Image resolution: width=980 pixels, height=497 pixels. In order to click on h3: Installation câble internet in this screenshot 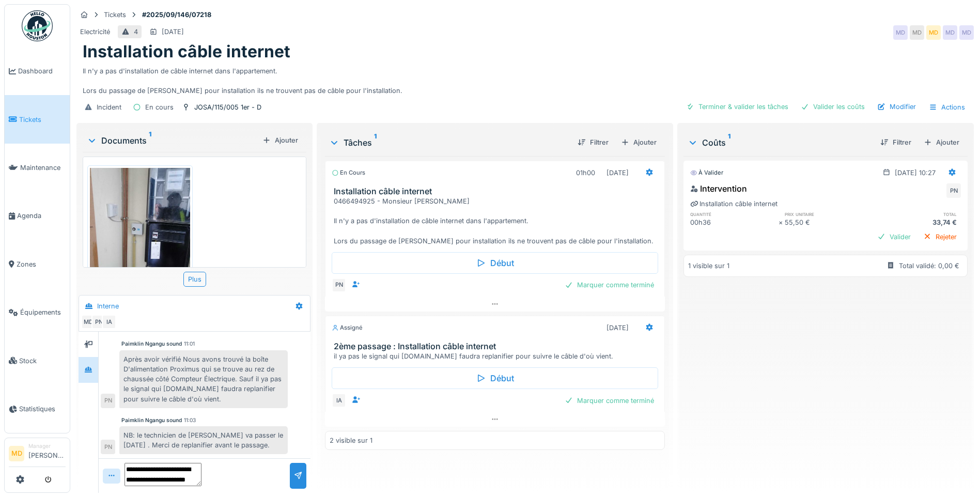, I will do `click(497, 191)`.